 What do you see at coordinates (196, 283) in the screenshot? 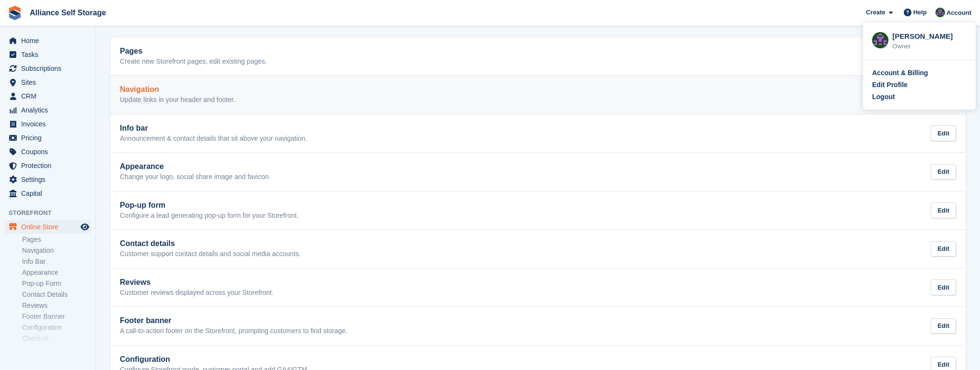
I see `h2: Reviews` at bounding box center [196, 283].